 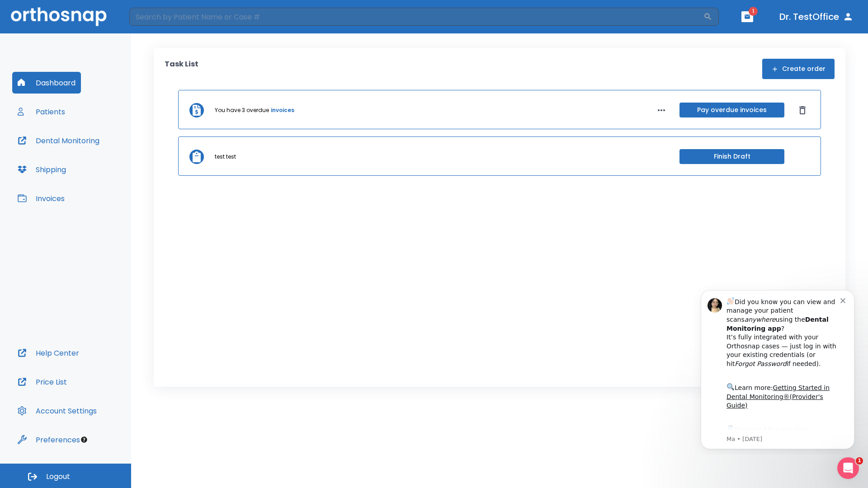 What do you see at coordinates (181, 69) in the screenshot?
I see `p: Task List` at bounding box center [181, 69].